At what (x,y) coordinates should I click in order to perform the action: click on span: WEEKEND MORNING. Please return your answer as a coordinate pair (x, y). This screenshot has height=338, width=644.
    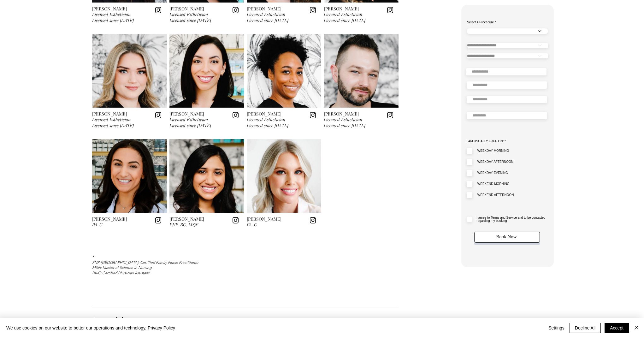
    Looking at the image, I should click on (494, 184).